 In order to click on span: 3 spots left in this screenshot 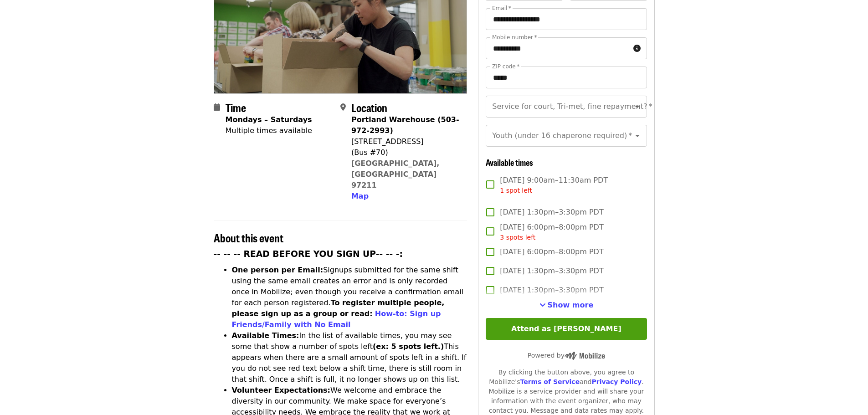, I will do `click(518, 237)`.